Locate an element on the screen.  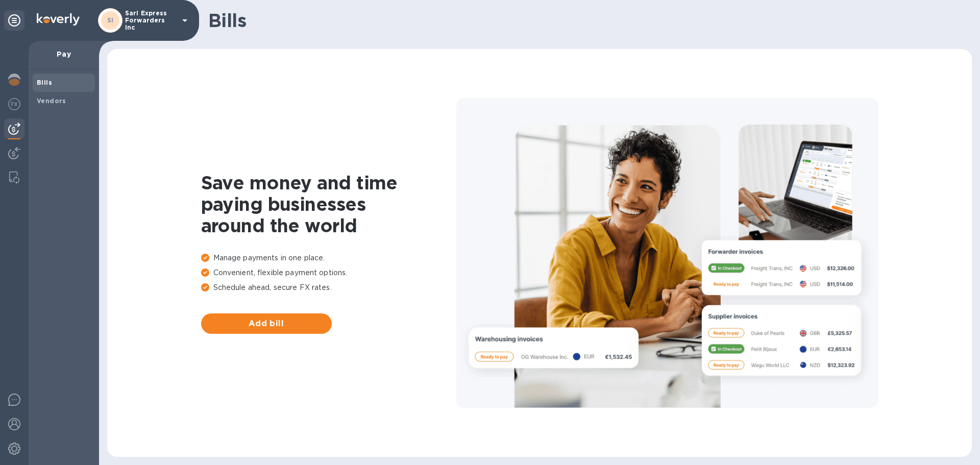
h1: Save money and time paying businesses around the world is located at coordinates (329, 205).